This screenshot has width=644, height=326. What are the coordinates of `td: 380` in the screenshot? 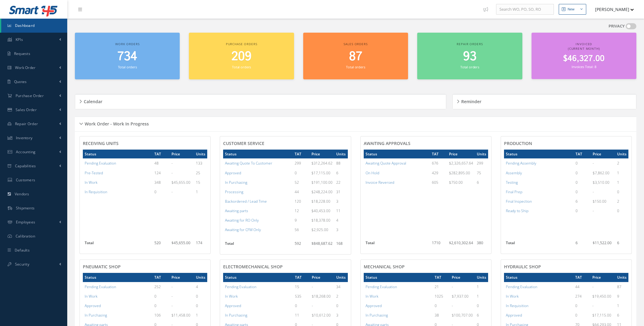 It's located at (481, 245).